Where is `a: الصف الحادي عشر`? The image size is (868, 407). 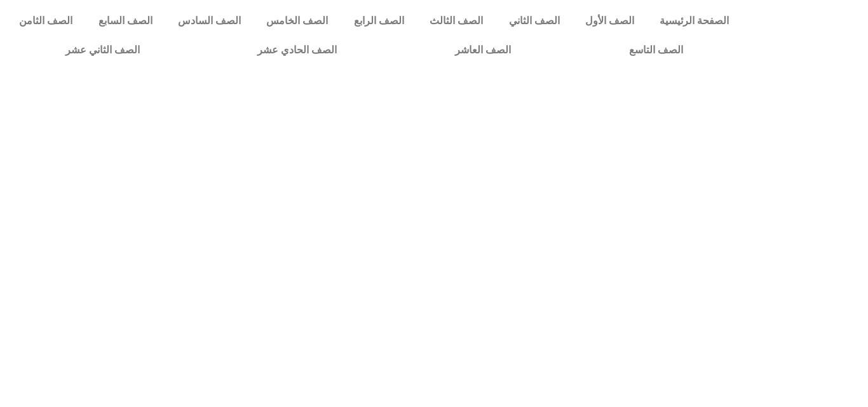 a: الصف الحادي عشر is located at coordinates (297, 50).